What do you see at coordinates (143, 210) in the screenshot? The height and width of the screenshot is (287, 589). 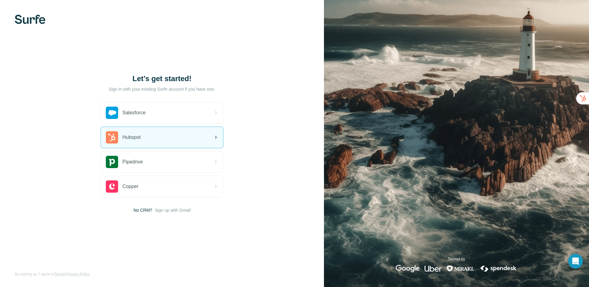 I see `span: No CRM?` at bounding box center [143, 210].